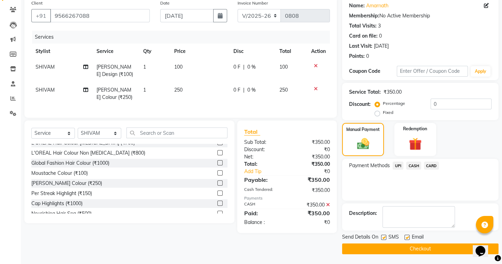 The width and height of the screenshot is (502, 264). Describe the element at coordinates (291, 51) in the screenshot. I see `th: Total` at that location.